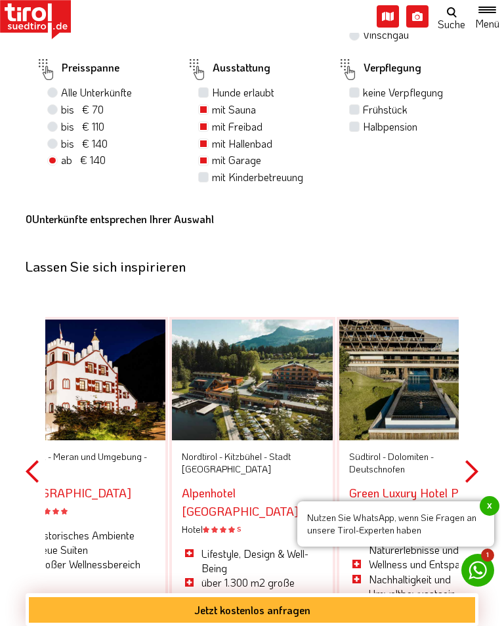 Image resolution: width=504 pixels, height=626 pixels. What do you see at coordinates (379, 70) in the screenshot?
I see `label: Verpflegung` at bounding box center [379, 70].